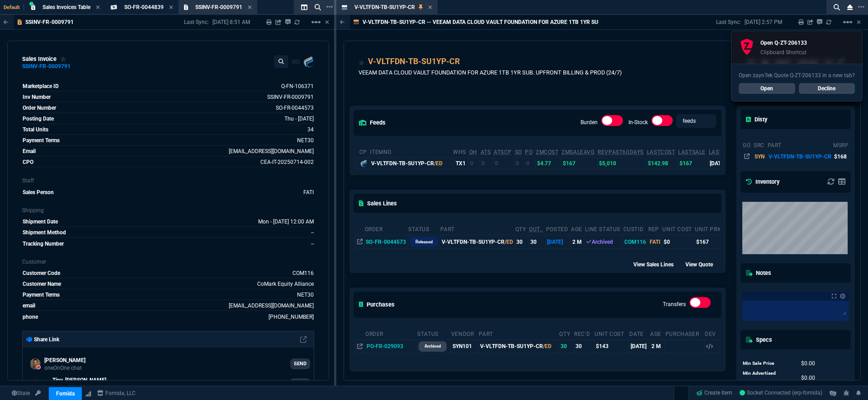 This screenshot has height=400, width=868. Describe the element at coordinates (67, 7) in the screenshot. I see `span: Sales Invoices Table` at that location.